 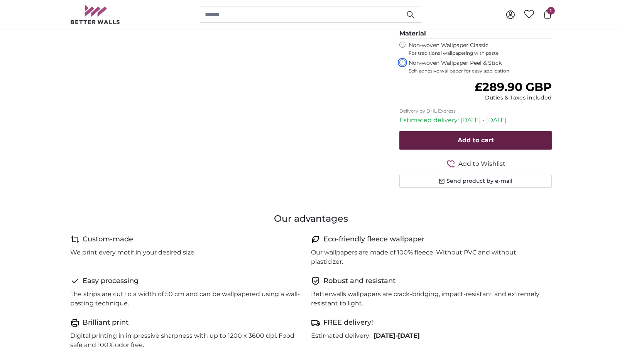 I want to click on h4: Easy processing, so click(x=110, y=281).